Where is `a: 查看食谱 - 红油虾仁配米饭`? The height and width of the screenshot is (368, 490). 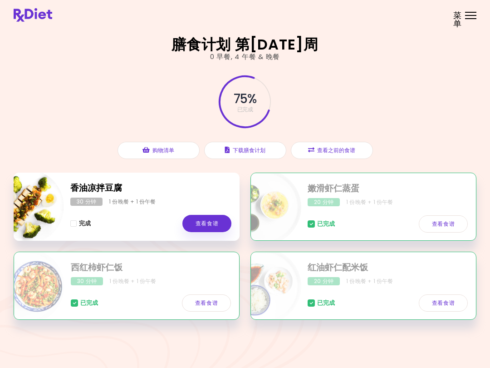 a: 查看食谱 - 红油虾仁配米饭 is located at coordinates (444, 303).